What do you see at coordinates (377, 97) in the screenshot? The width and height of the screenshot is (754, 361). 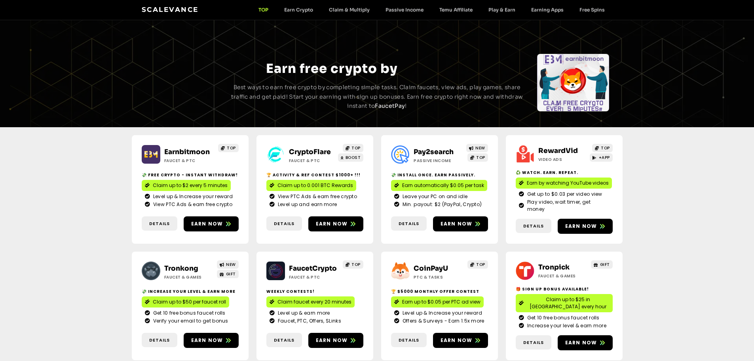 I see `p: Best ways to earn free crypto by completing simple tasks. Claim faucets, view ads, play games, sh...` at bounding box center [377, 97].